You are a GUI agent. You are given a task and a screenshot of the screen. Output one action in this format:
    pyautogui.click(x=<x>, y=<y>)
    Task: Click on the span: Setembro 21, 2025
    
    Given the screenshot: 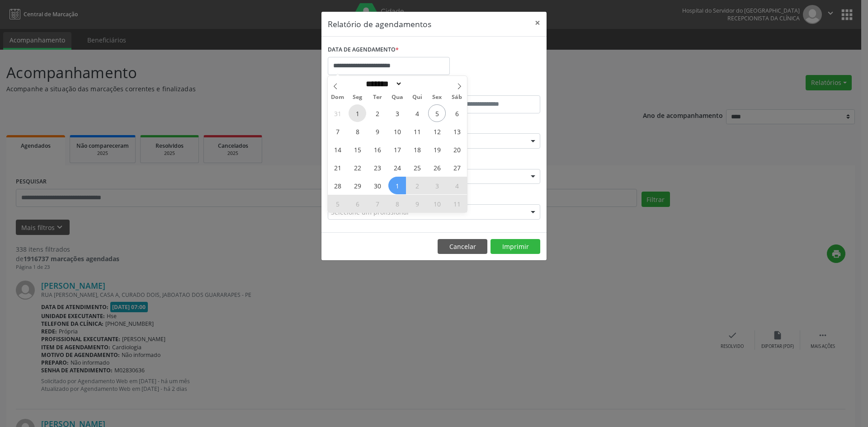 What is the action you would take?
    pyautogui.click(x=337, y=167)
    